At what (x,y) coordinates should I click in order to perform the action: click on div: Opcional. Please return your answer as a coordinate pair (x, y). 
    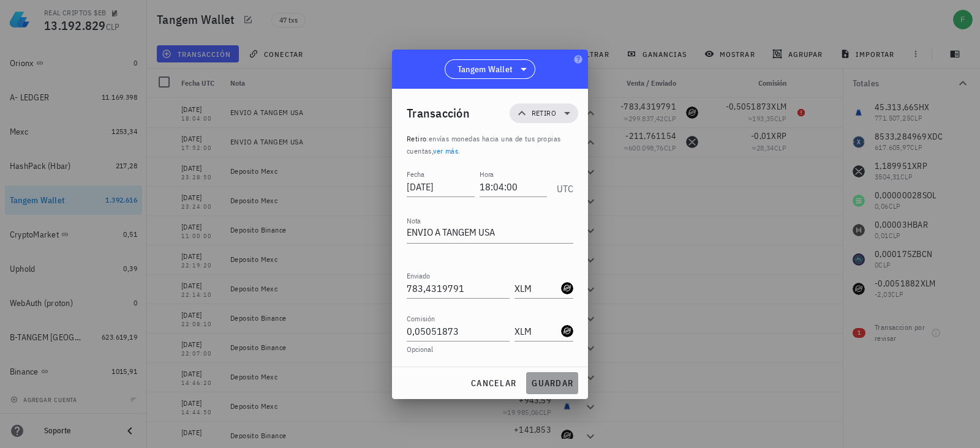
    Looking at the image, I should click on (490, 349).